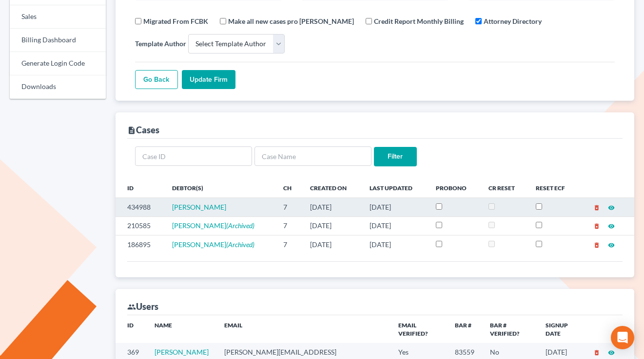 The height and width of the screenshot is (359, 644). Describe the element at coordinates (553, 188) in the screenshot. I see `th: Reset ECF` at that location.